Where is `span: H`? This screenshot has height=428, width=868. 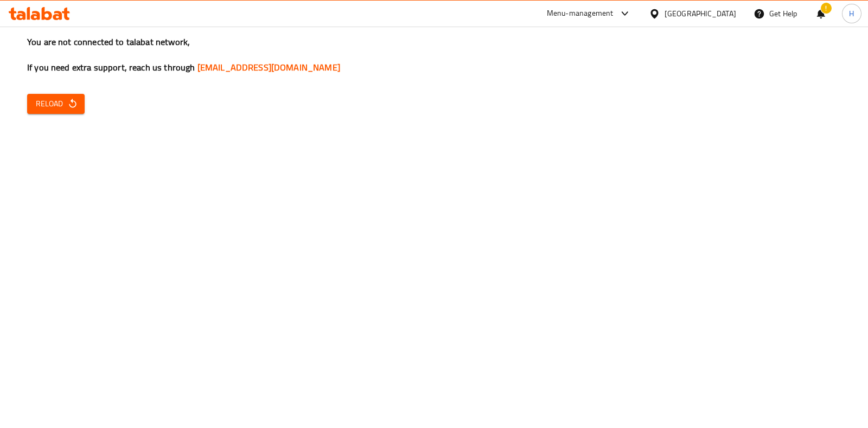
span: H is located at coordinates (851, 13).